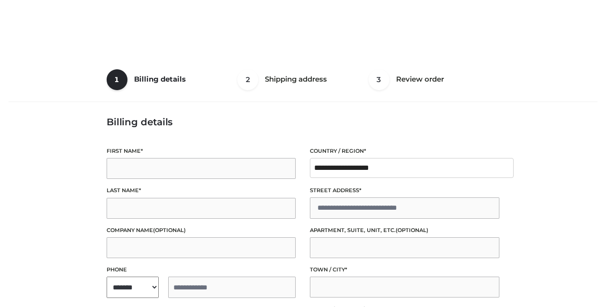 The image size is (606, 307). Describe the element at coordinates (405, 190) in the screenshot. I see `label: Street address` at that location.